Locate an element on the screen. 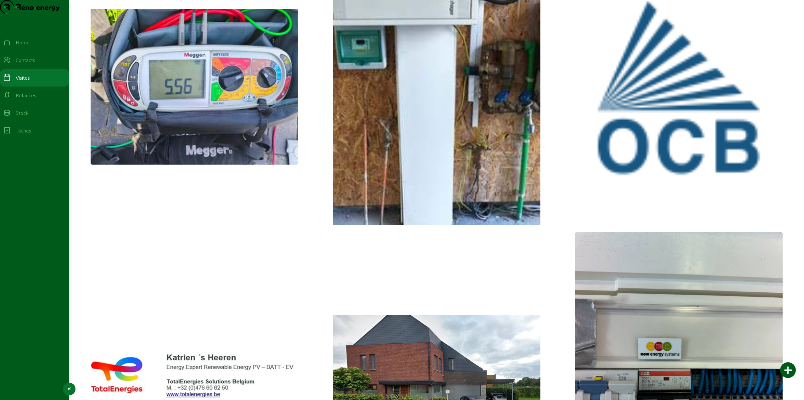  div: Relances is located at coordinates (26, 95).